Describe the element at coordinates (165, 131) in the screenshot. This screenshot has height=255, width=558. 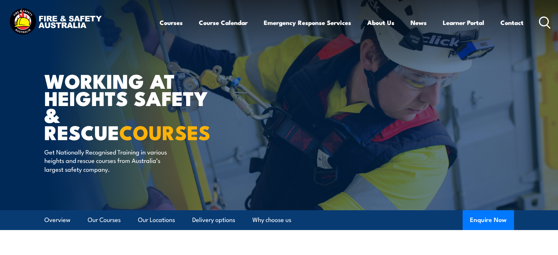
I see `strong: COURSES` at that location.